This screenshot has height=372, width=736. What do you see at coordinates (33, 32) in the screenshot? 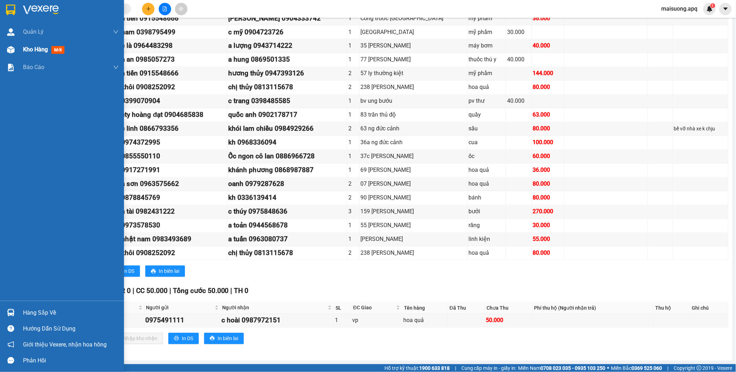
I see `span: Quản Lý` at bounding box center [33, 32].